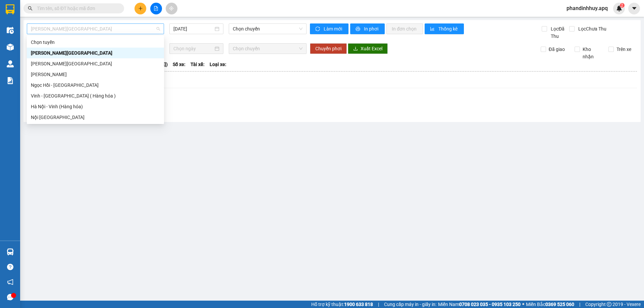 The image size is (644, 308). I want to click on span: Trên xe, so click(624, 49).